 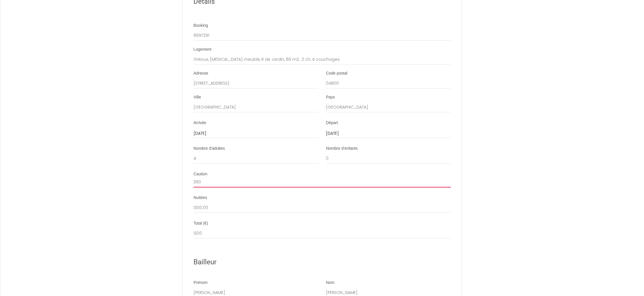 What do you see at coordinates (201, 223) in the screenshot?
I see `label: Total (€)` at bounding box center [201, 223].